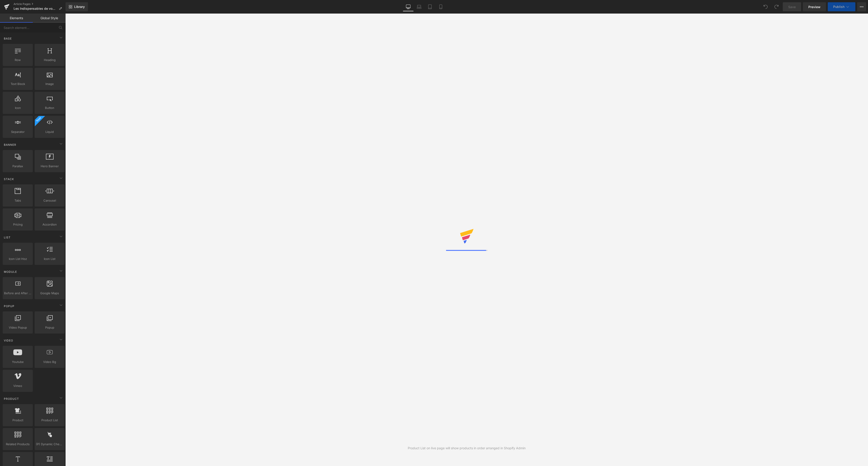  I want to click on span: Vimeo, so click(18, 386).